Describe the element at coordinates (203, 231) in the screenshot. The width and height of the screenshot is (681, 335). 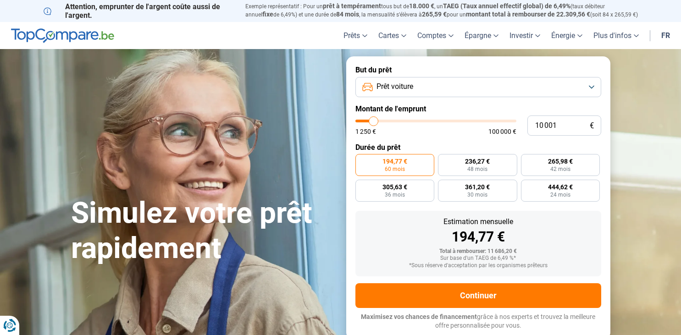
I see `h1: Simulez votre prêt rapidement` at that location.